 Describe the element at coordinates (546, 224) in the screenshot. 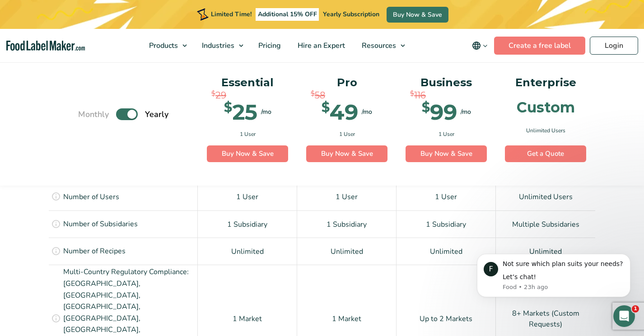

I see `div: Multiple Subsidaries` at that location.